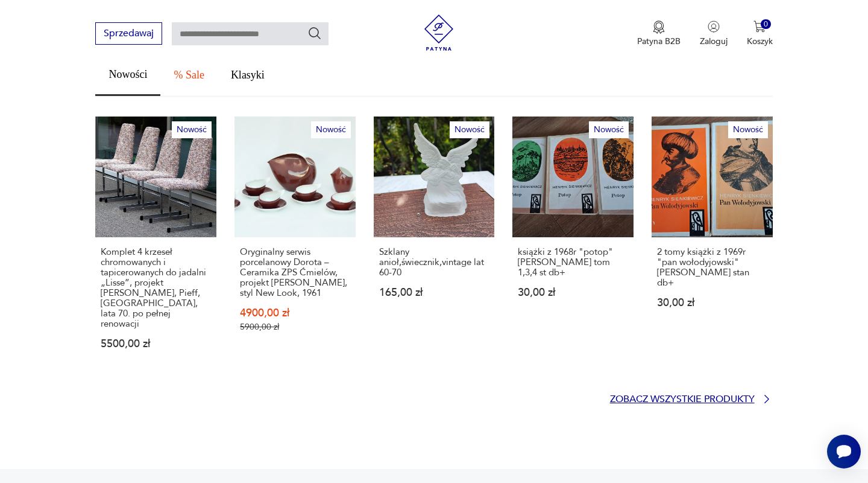 Image resolution: width=868 pixels, height=483 pixels. What do you see at coordinates (659, 41) in the screenshot?
I see `p: Patyna B2B` at bounding box center [659, 41].